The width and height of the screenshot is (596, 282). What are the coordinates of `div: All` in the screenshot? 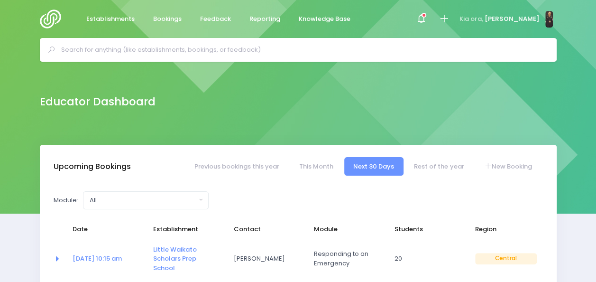 It's located at (143, 200).